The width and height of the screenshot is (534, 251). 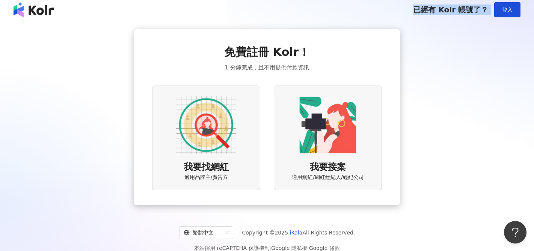 What do you see at coordinates (507, 10) in the screenshot?
I see `span: 登入` at bounding box center [507, 10].